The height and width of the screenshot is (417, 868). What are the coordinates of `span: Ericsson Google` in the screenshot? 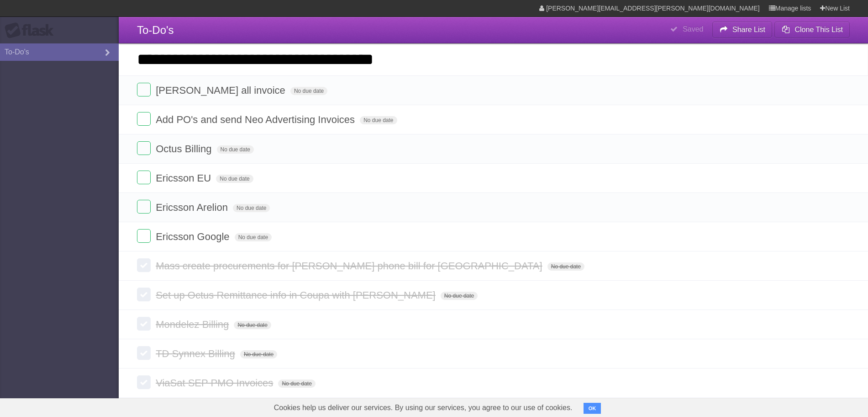 It's located at (194, 236).